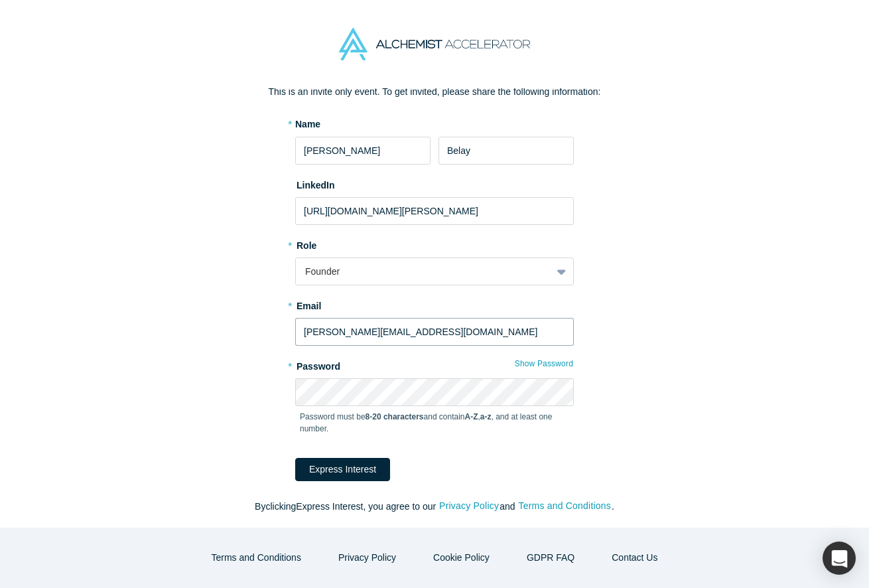 This screenshot has height=588, width=869. What do you see at coordinates (423, 271) in the screenshot?
I see `div: Founder` at bounding box center [423, 271].